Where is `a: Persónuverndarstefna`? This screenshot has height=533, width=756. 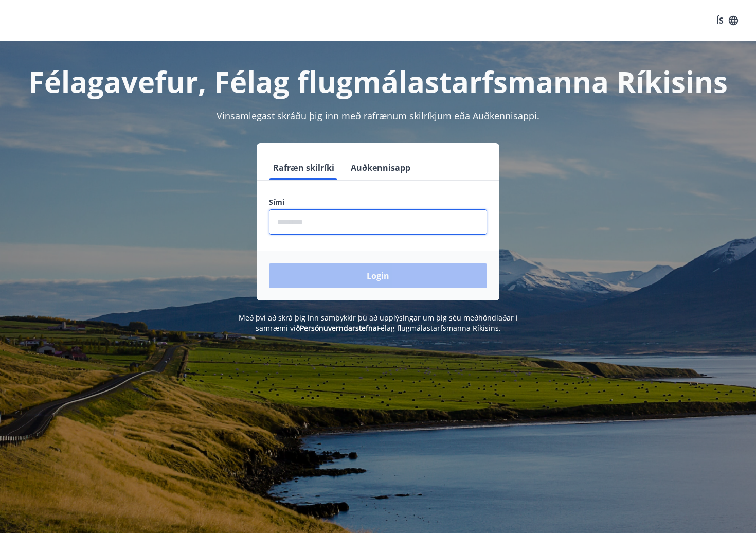 a: Persónuverndarstefna is located at coordinates (338, 328).